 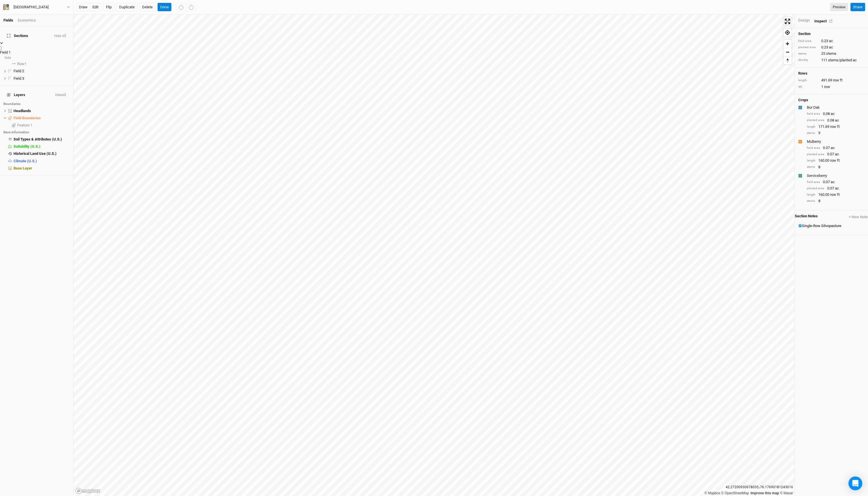 What do you see at coordinates (60, 36) in the screenshot?
I see `button: Hide All` at bounding box center [60, 36].